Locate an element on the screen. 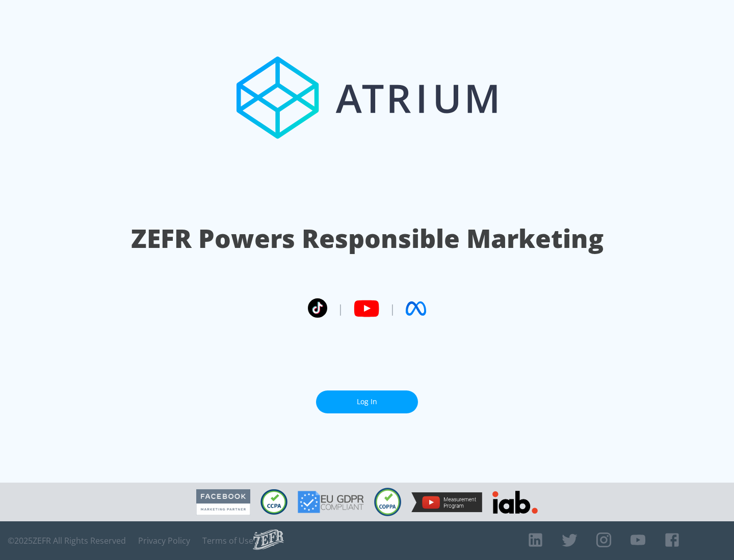 The height and width of the screenshot is (560, 734). img: GDPR Compliant is located at coordinates (331, 502).